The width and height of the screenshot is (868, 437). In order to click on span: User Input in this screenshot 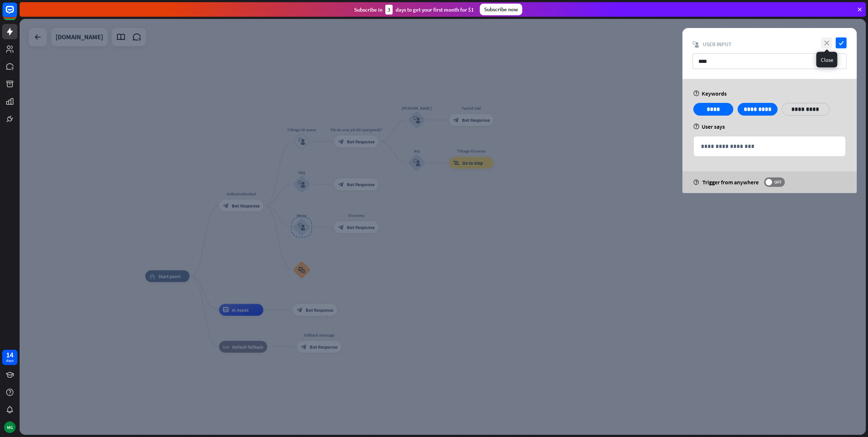, I will do `click(717, 44)`.